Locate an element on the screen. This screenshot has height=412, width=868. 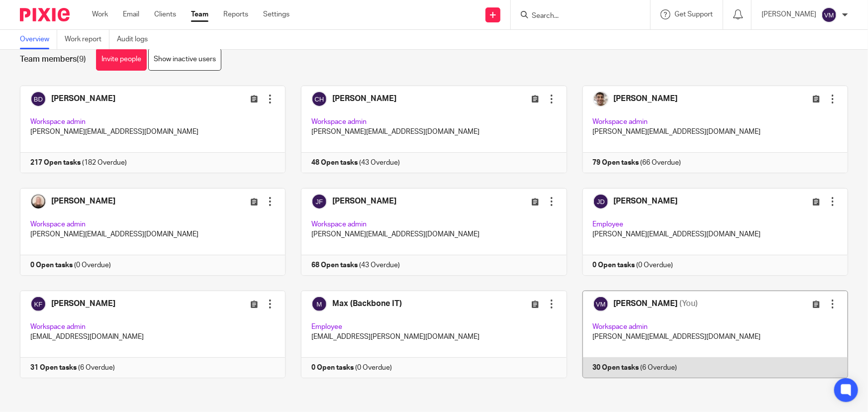
a: Email is located at coordinates (131, 15).